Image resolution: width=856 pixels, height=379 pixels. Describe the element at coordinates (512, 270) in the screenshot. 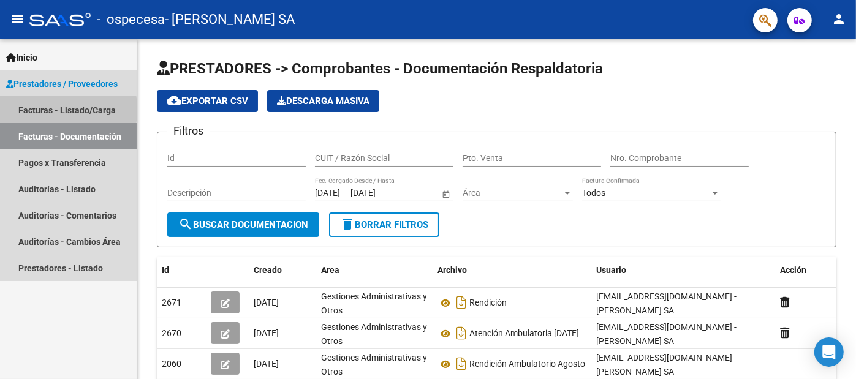

I see `datatable-header-cell: Archivo` at that location.